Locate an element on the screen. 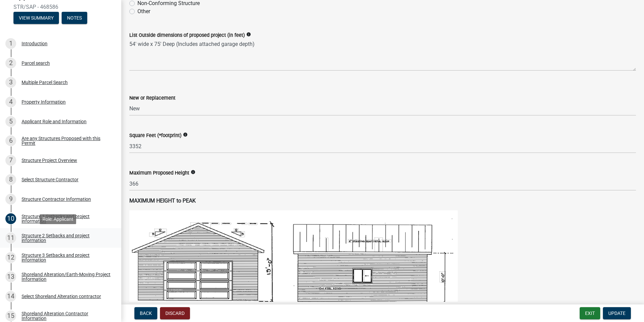 Image resolution: width=644 pixels, height=322 pixels. div: 14 is located at coordinates (10, 296).